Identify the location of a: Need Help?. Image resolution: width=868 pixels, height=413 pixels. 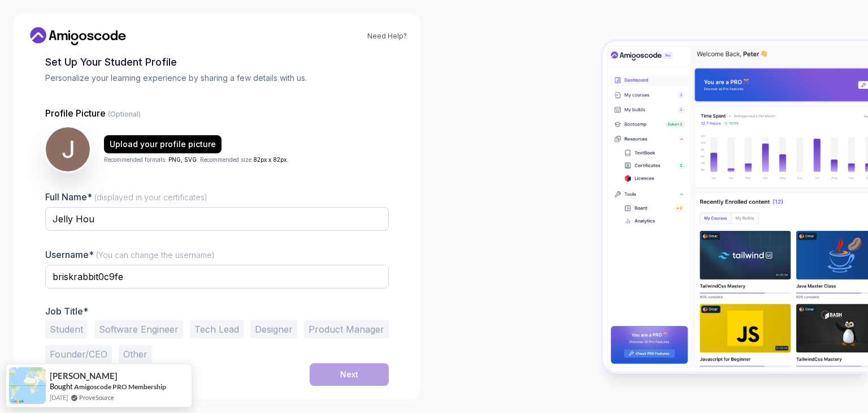
(387, 36).